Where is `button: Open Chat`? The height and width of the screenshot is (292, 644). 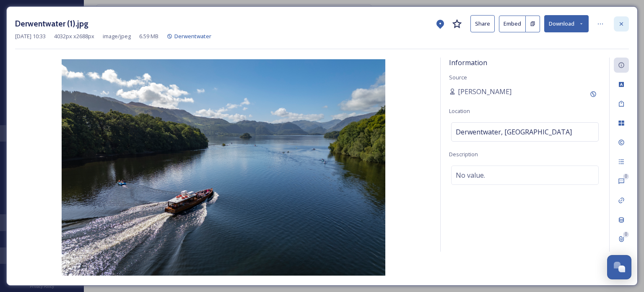 button: Open Chat is located at coordinates (619, 267).